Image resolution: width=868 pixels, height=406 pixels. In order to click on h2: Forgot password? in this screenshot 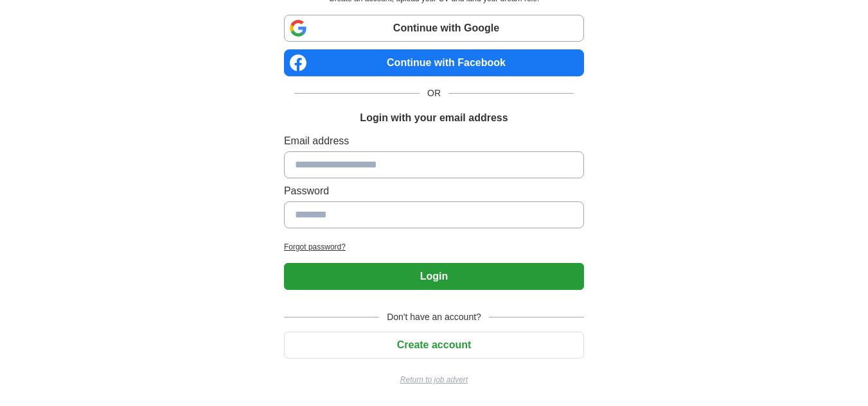, I will do `click(434, 247)`.